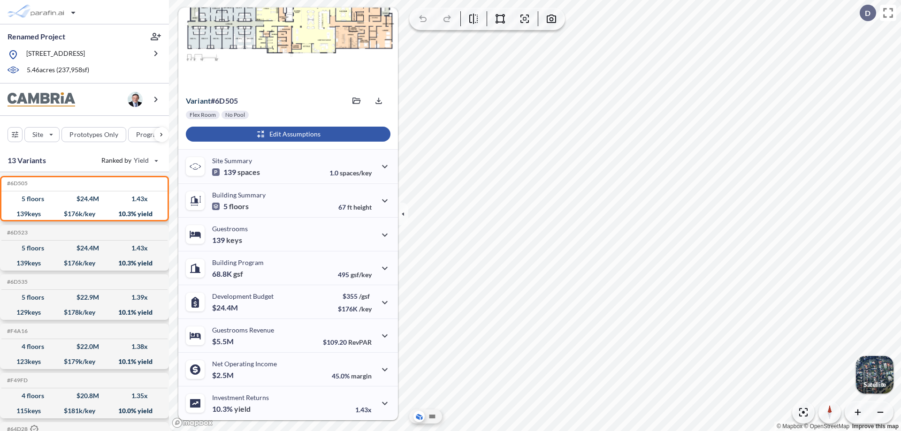 This screenshot has height=431, width=901. Describe the element at coordinates (149, 135) in the screenshot. I see `p: Program` at that location.